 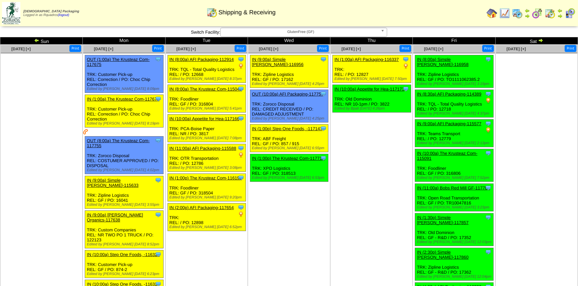 What do you see at coordinates (201, 208) in the screenshot?
I see `a: IN (2:00p) AFI Packaging-117654` at bounding box center [201, 208].